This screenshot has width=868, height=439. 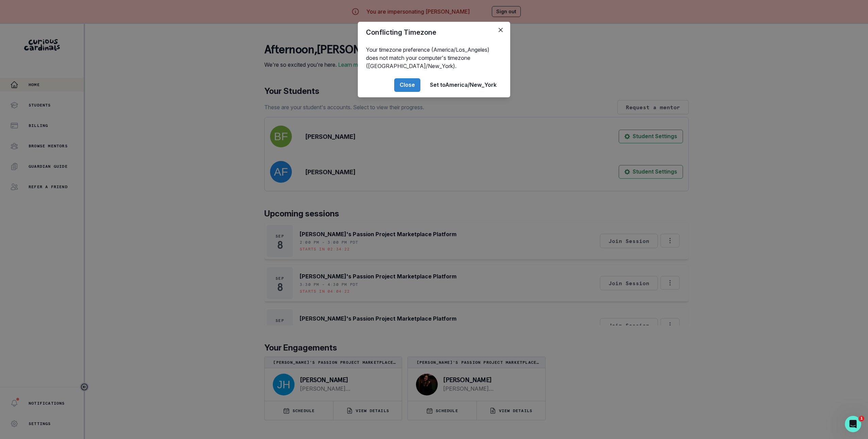 What do you see at coordinates (862, 419) in the screenshot?
I see `span: 1` at bounding box center [862, 419].